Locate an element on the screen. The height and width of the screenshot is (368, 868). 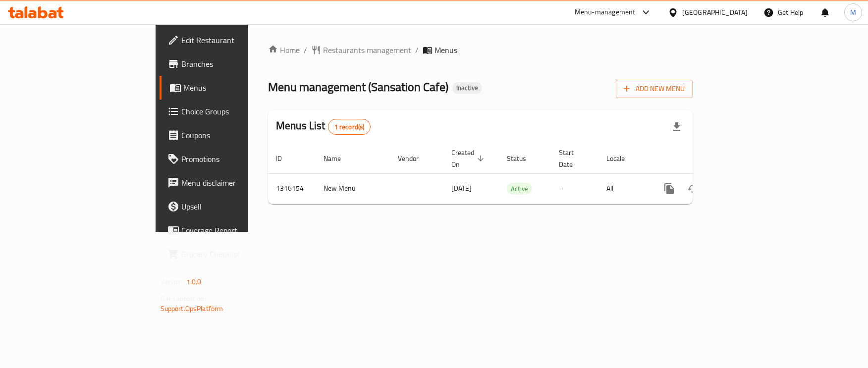
span: Name is located at coordinates (338, 158).